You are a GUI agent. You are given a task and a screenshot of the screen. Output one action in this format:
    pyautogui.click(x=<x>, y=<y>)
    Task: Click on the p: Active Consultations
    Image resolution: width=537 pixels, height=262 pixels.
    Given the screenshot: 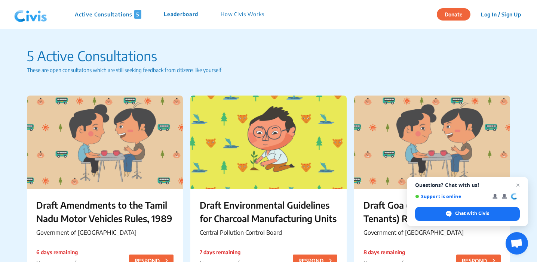 What is the action you would take?
    pyautogui.click(x=108, y=14)
    